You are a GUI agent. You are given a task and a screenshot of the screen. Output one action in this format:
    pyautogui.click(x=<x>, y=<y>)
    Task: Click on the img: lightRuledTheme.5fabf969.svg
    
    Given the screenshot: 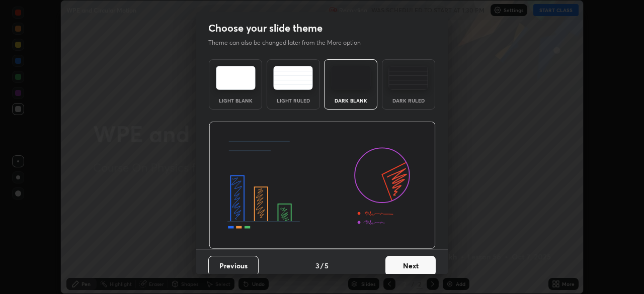 What is the action you would take?
    pyautogui.click(x=293, y=78)
    